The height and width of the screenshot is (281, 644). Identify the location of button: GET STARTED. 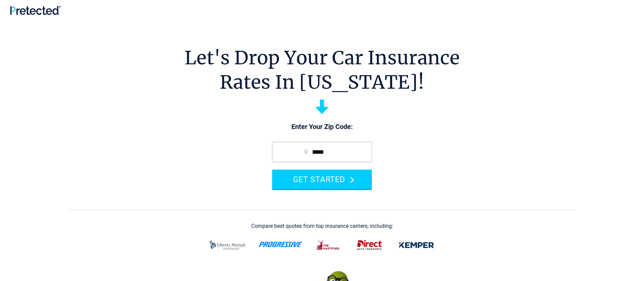
(322, 179).